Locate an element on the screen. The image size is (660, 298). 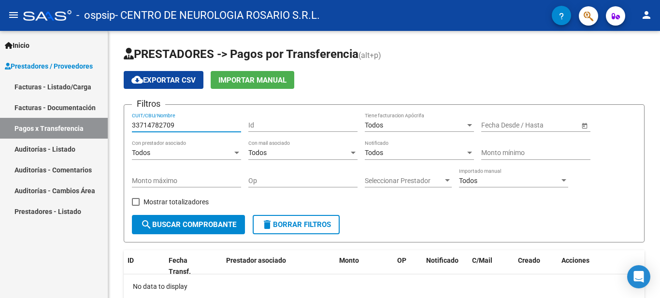
datatable-header-cell: Acciones is located at coordinates (601, 266).